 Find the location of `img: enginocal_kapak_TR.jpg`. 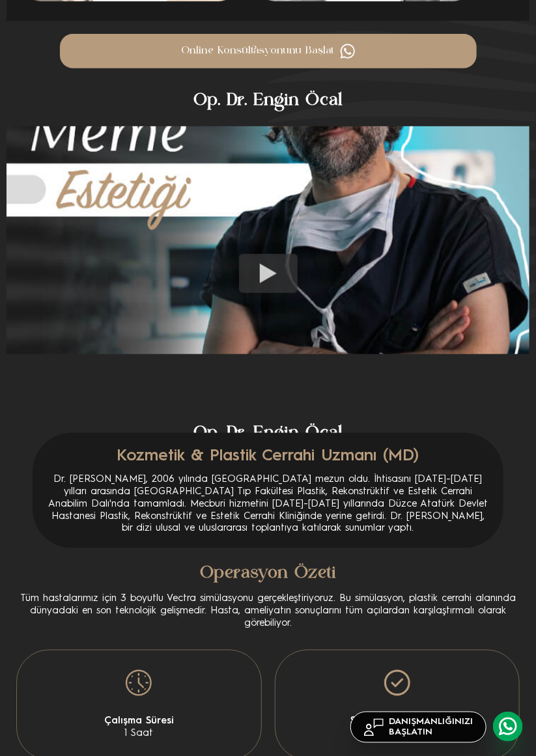

img: enginocal_kapak_TR.jpg is located at coordinates (268, 240).